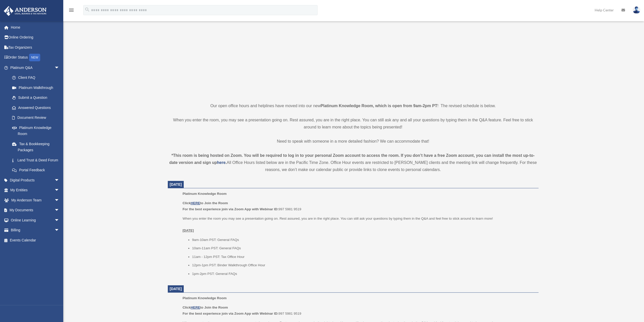 The width and height of the screenshot is (644, 322). Describe the element at coordinates (37, 88) in the screenshot. I see `a: Platinum Walkthrough` at that location.